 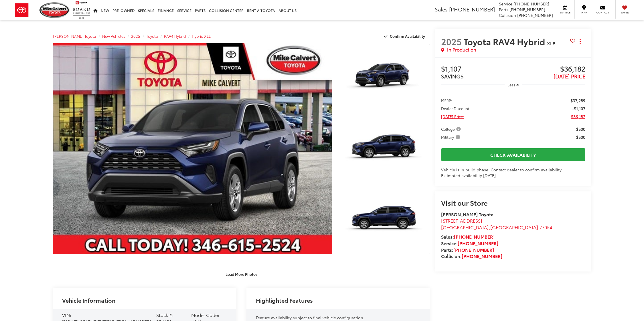 I want to click on span: RAV4 Hybrid, so click(x=175, y=36).